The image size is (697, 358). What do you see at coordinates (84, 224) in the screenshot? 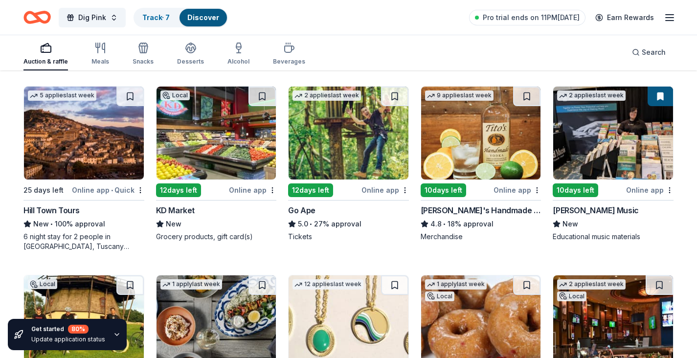
I see `div: 100% approval` at bounding box center [84, 224].